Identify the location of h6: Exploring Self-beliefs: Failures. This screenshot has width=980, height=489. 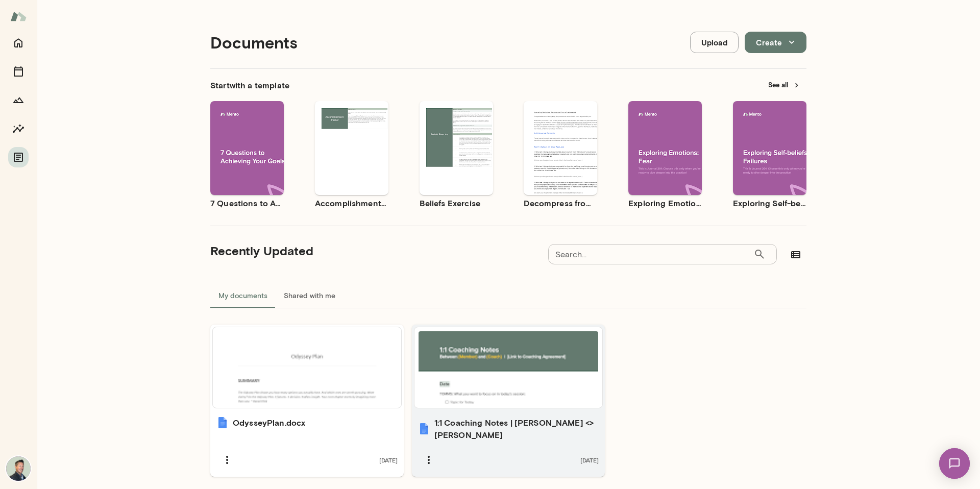
(770, 203).